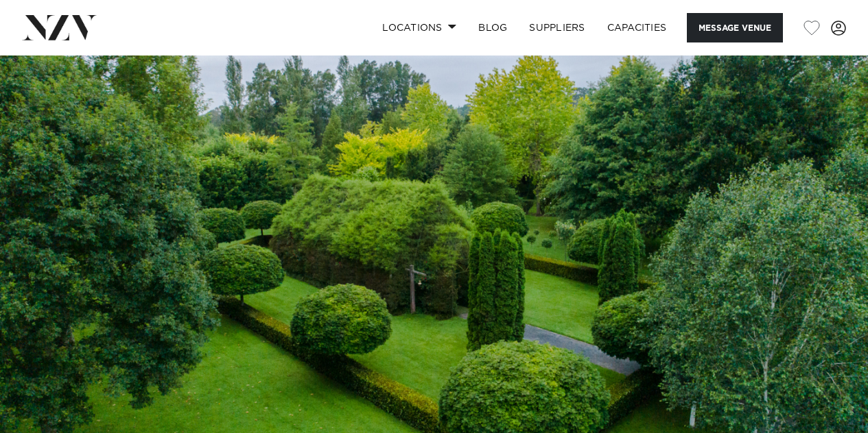 Image resolution: width=868 pixels, height=433 pixels. Describe the element at coordinates (735, 27) in the screenshot. I see `button: Message Venue` at that location.